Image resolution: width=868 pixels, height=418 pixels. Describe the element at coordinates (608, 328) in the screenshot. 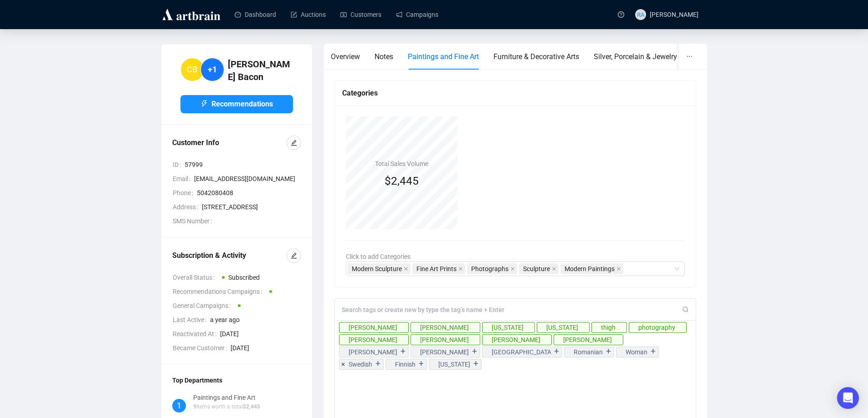

I see `div: thigh` at that location.